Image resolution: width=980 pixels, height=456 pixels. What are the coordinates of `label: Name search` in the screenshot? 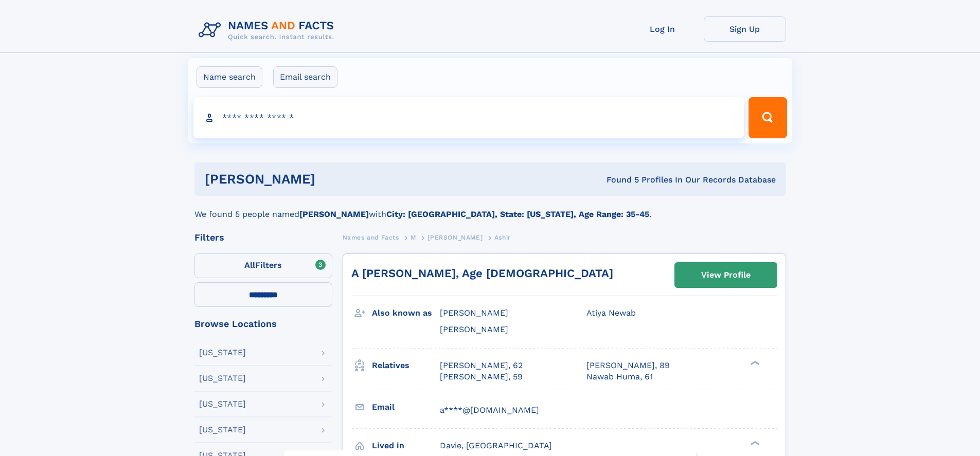 It's located at (230, 77).